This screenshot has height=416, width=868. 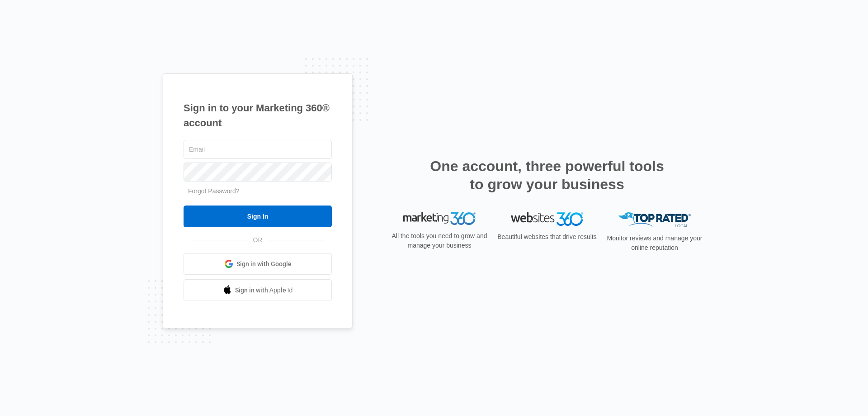 I want to click on a: Forgot Password?, so click(x=214, y=191).